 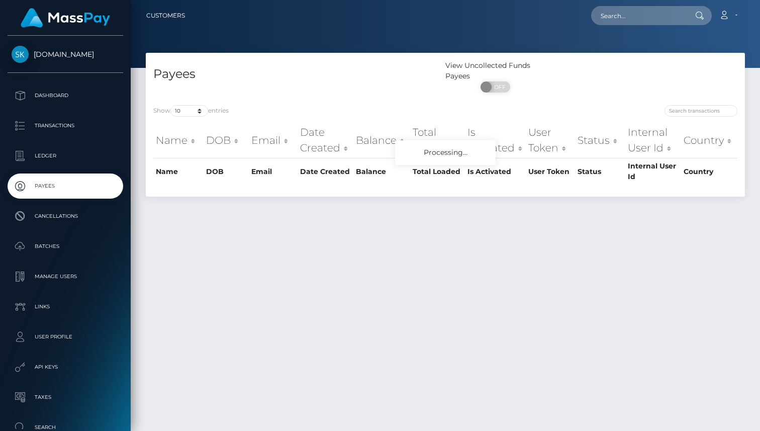 I want to click on a: Manage Users, so click(x=65, y=276).